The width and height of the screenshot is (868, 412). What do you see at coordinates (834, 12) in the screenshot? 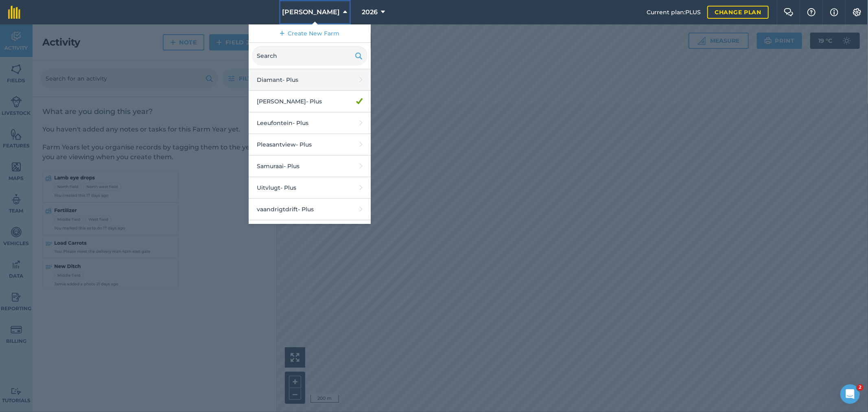
I see `img: svg+xml;base64,PHN2ZyB4bWxucz0iaHR0cDovL3d3dy53My5vcmcvMjAwMC9zdmciIHdpZHRoPSIxNyIgaGVpZ2h0PSIxNy...` at bounding box center [834, 12].